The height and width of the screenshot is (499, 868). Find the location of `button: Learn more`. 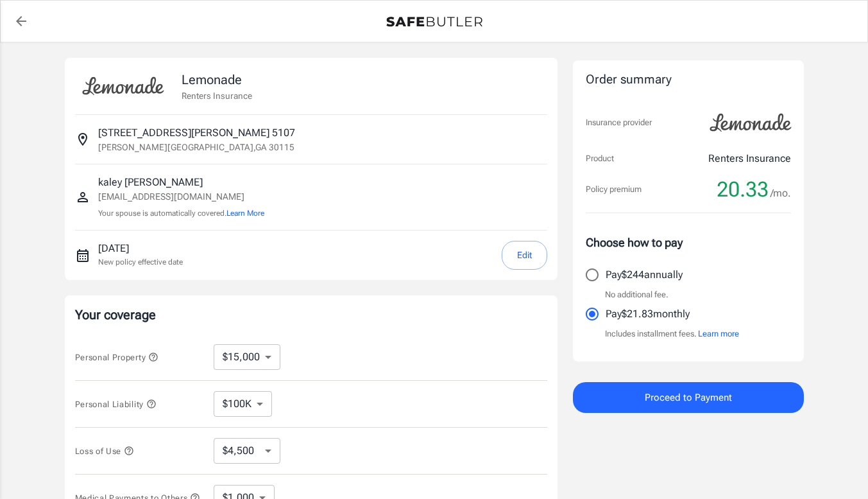

button: Learn more is located at coordinates (718, 334).